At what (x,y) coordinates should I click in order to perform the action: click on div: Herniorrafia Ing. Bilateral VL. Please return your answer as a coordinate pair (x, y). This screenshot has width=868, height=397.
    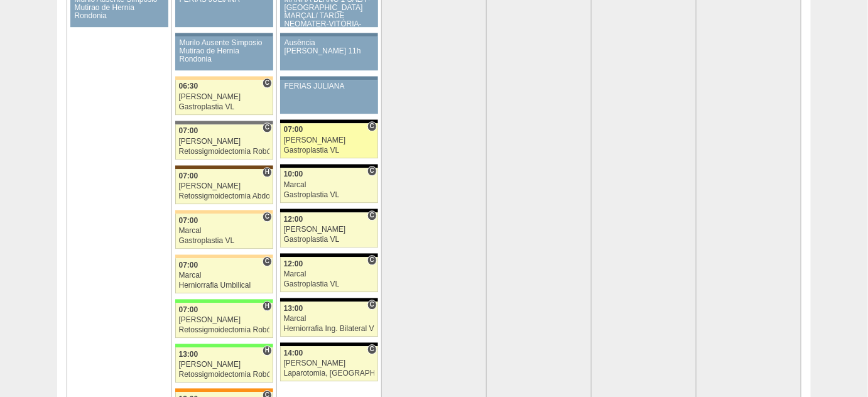
    Looking at the image, I should click on (329, 329).